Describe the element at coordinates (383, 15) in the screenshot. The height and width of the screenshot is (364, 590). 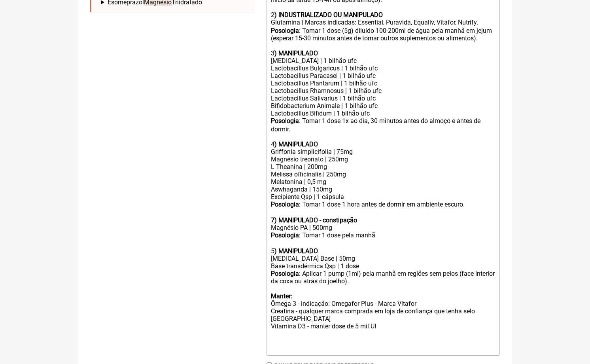
I see `div: 2` at that location.